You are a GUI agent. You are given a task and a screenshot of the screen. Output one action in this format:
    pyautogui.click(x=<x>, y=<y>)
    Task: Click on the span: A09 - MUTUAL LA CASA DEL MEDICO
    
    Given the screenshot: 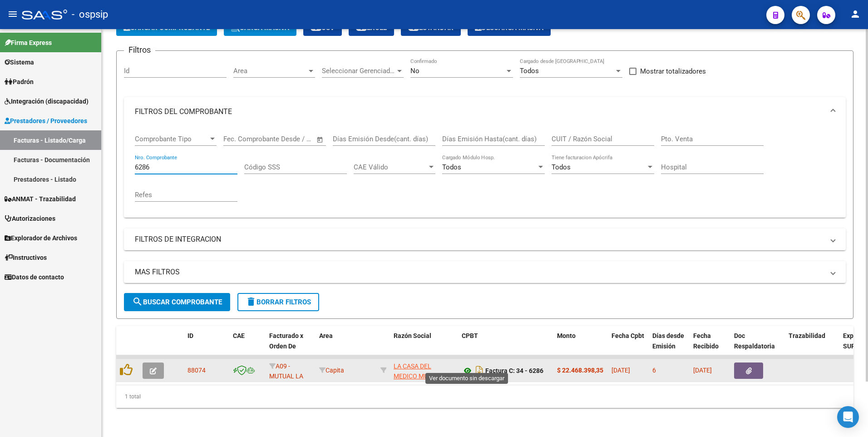 What is the action you would take?
    pyautogui.click(x=286, y=381)
    